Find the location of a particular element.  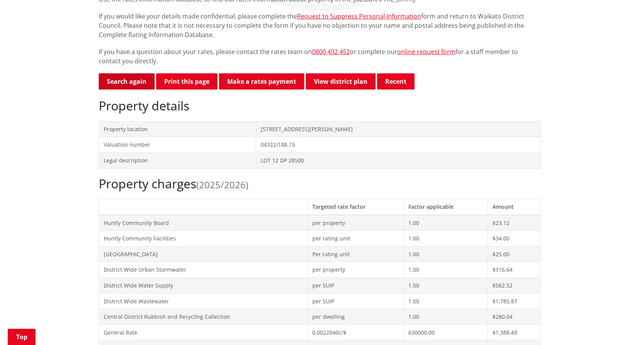

a: View district plan is located at coordinates (340, 81).